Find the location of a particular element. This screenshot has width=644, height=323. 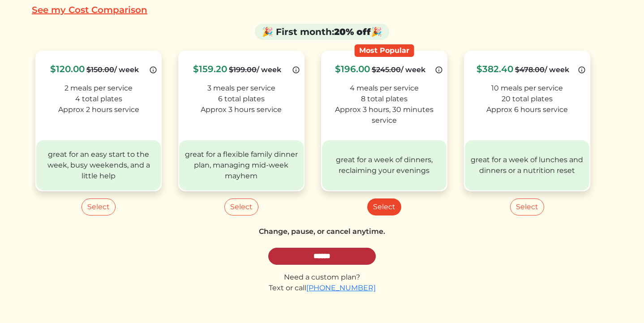

div: Approx 6 hours service is located at coordinates (527, 110).